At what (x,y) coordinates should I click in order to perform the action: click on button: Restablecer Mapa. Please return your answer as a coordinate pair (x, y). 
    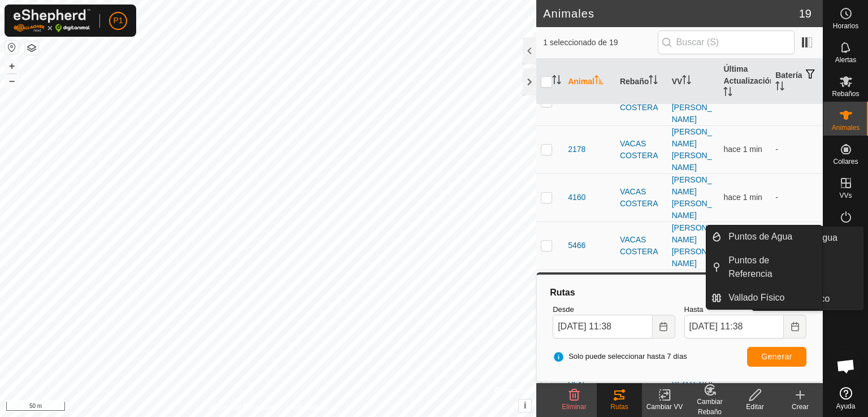
    Looking at the image, I should click on (12, 47).